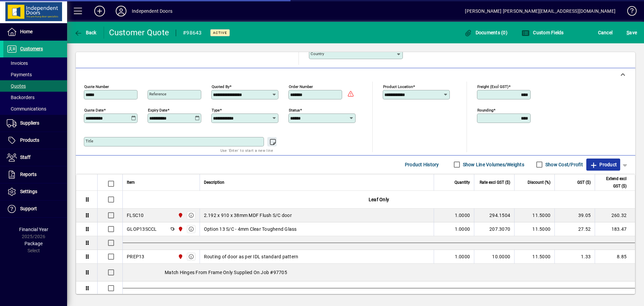 This screenshot has width=644, height=306. Describe the element at coordinates (251, 256) in the screenshot. I see `span: Routing of door as per IDL standard pattern` at that location.